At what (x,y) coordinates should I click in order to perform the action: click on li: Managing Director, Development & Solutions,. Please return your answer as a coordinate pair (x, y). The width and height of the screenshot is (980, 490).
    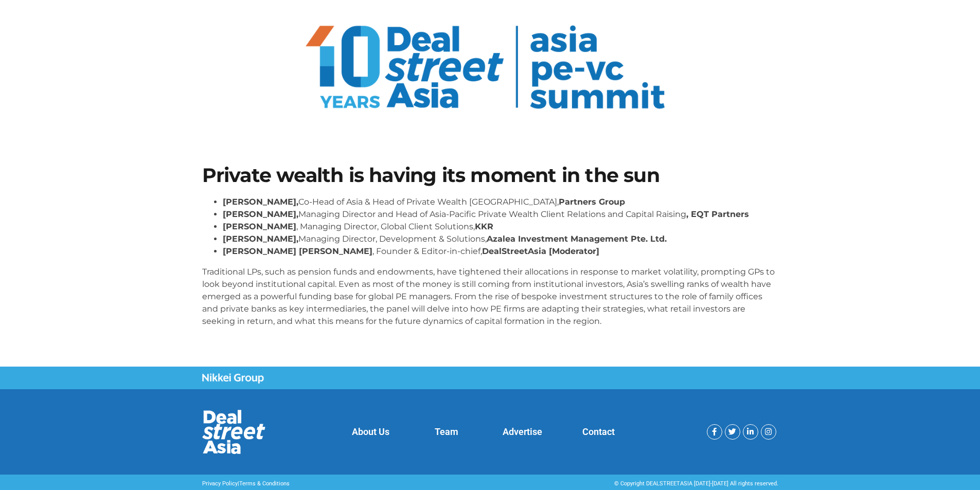
    Looking at the image, I should click on (500, 239).